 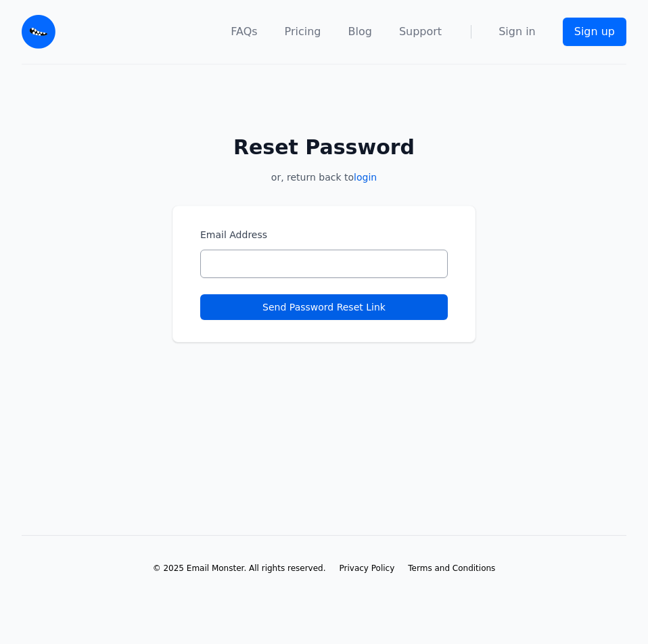 What do you see at coordinates (324, 147) in the screenshot?
I see `h2: Reset Password` at bounding box center [324, 147].